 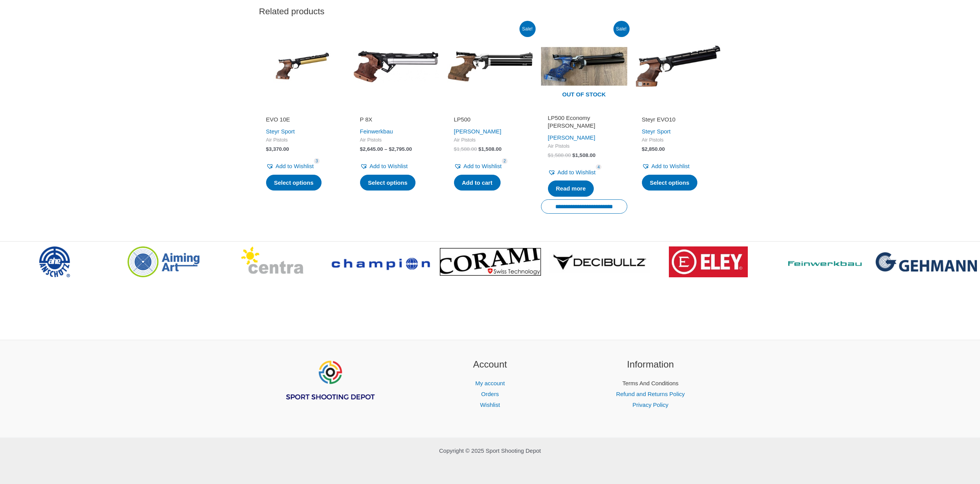 What do you see at coordinates (490, 383) in the screenshot?
I see `a: My account` at bounding box center [490, 383].